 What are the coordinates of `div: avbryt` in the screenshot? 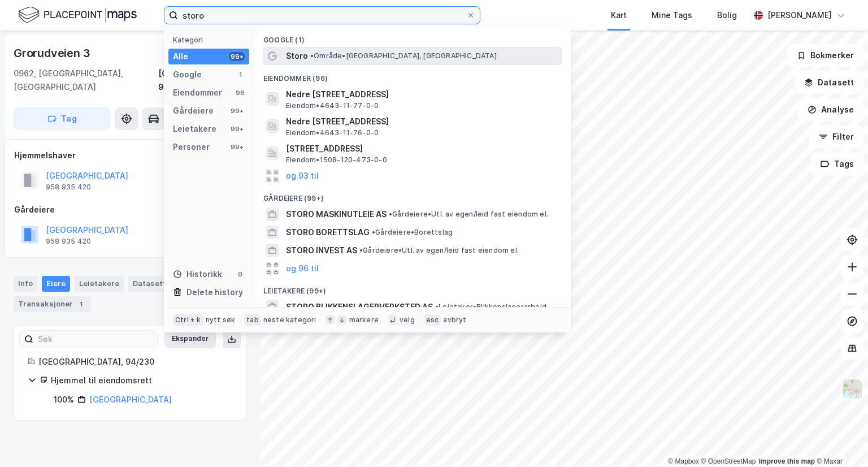 It's located at (454, 320).